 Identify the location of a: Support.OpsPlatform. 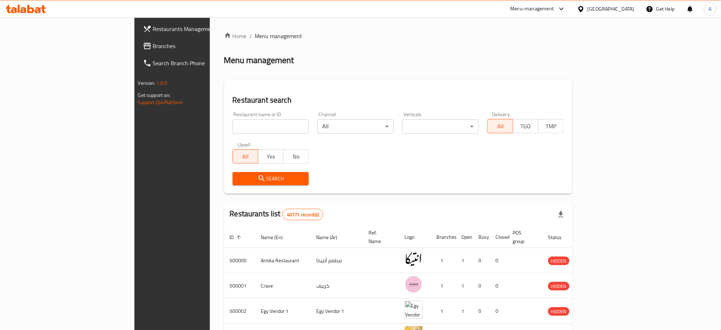
(160, 102).